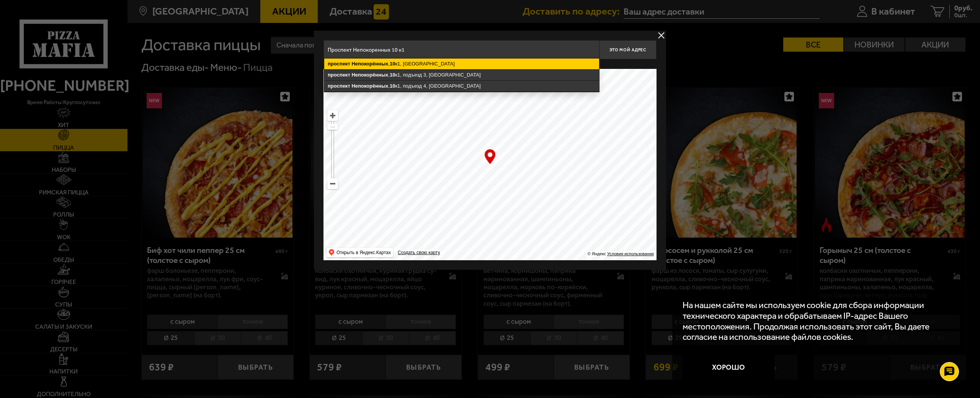  Describe the element at coordinates (419, 253) in the screenshot. I see `a: Создать свою карту` at that location.